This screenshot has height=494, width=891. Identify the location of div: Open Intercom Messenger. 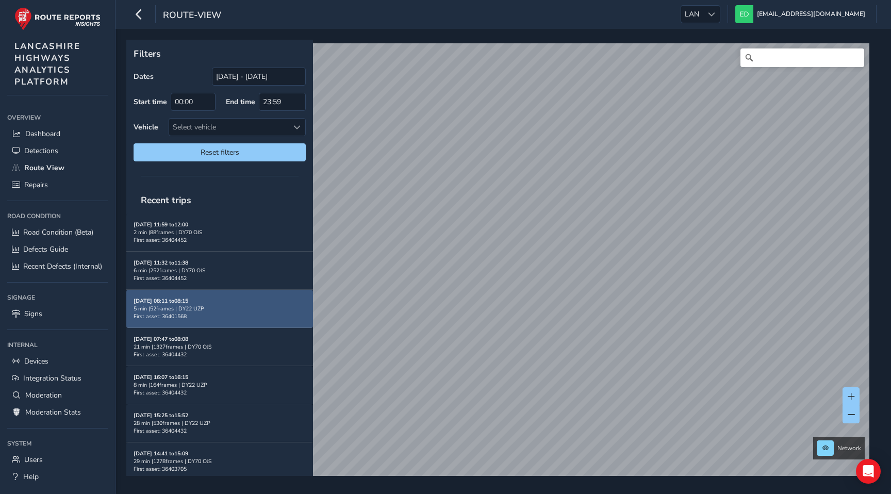
(868, 471).